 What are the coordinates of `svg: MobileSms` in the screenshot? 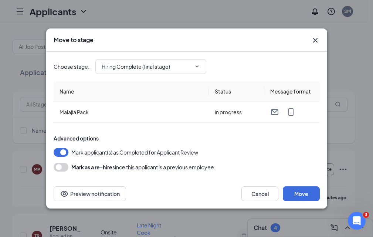 It's located at (291, 112).